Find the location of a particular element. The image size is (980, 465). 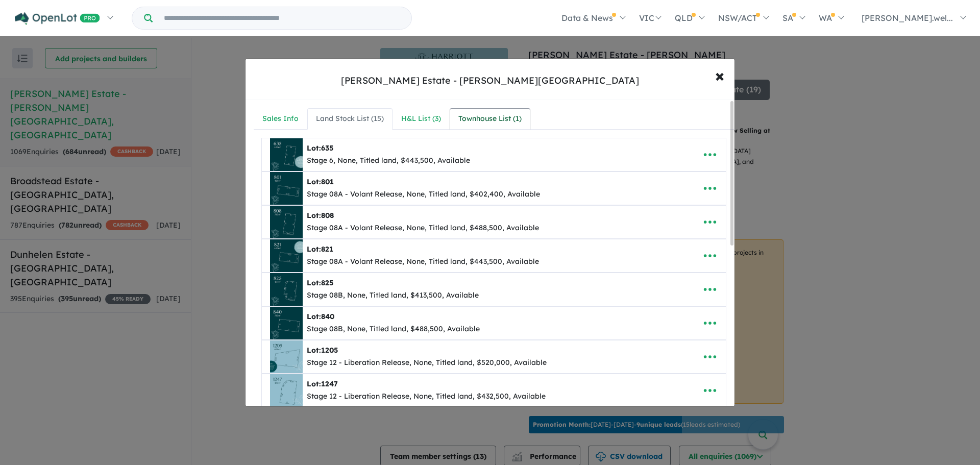

img: Harriott%20Estate%20-%20Armstrong%20Creek%20-%20Lot%20801___1756770732.jpg is located at coordinates (287, 188).